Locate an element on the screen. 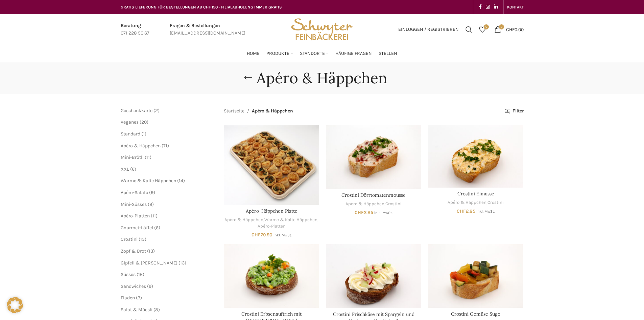 This screenshot has height=320, width=644. a: Sandwiches is located at coordinates (133, 285).